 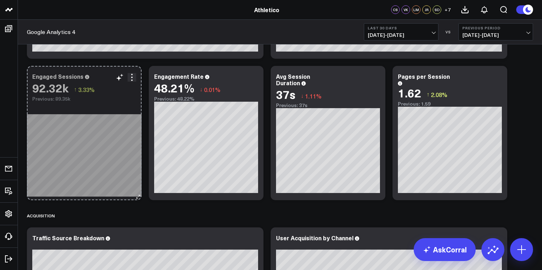 I want to click on div: 48.21%, so click(x=174, y=88).